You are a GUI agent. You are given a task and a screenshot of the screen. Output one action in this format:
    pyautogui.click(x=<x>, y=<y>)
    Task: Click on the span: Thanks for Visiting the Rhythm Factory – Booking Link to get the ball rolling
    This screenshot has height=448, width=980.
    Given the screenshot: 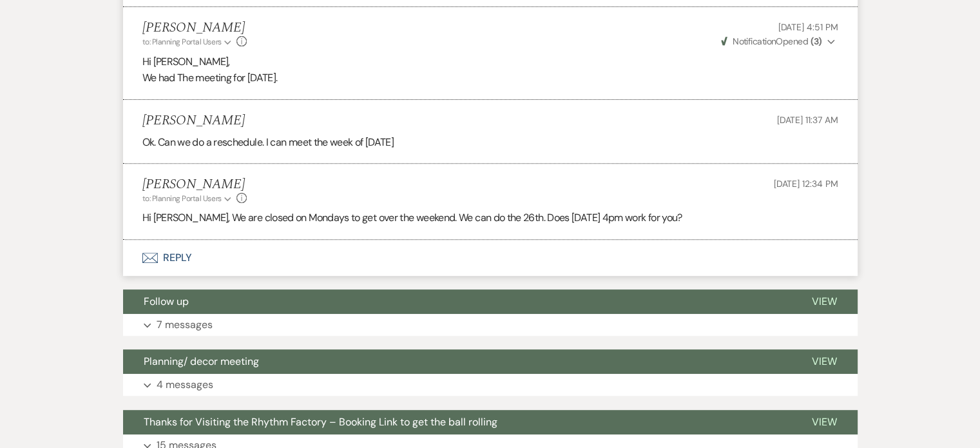 What is the action you would take?
    pyautogui.click(x=320, y=421)
    